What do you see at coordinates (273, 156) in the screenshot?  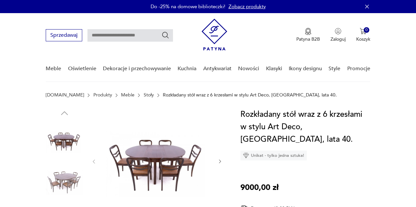 I see `div: Unikat - tylko jedna sztuka!` at bounding box center [273, 156].